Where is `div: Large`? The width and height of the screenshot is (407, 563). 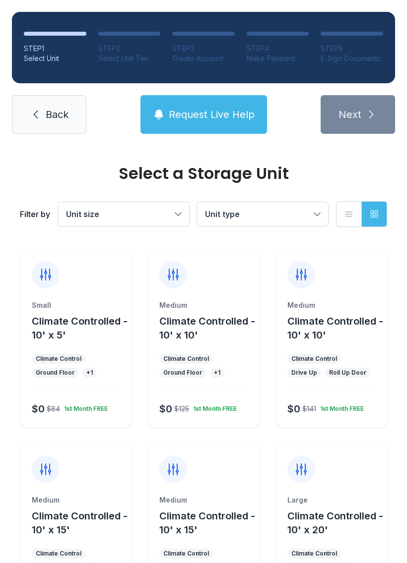 div: Large is located at coordinates (331, 500).